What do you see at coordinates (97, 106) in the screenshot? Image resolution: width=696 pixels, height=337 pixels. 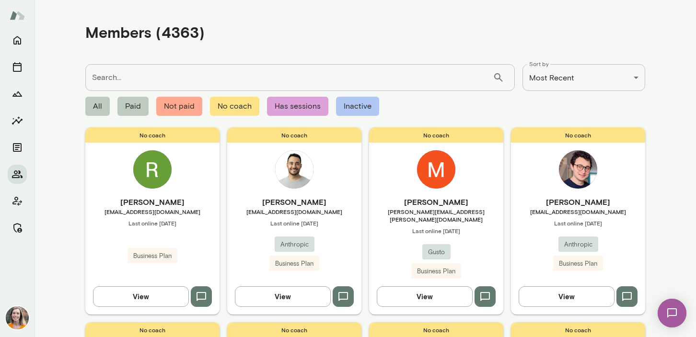 I see `span: All` at bounding box center [97, 106].